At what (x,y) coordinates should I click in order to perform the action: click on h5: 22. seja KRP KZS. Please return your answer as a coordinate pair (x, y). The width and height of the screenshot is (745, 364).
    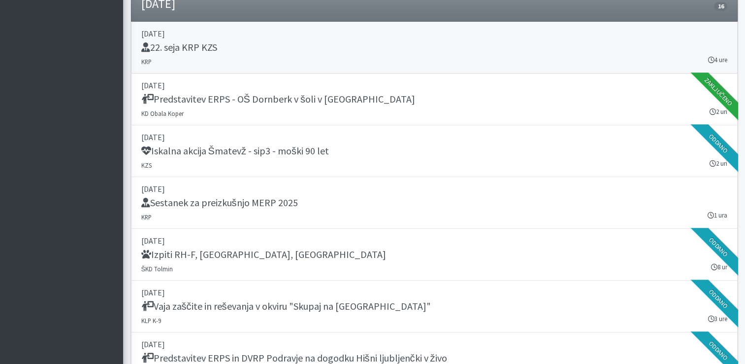
    Looking at the image, I should click on (179, 47).